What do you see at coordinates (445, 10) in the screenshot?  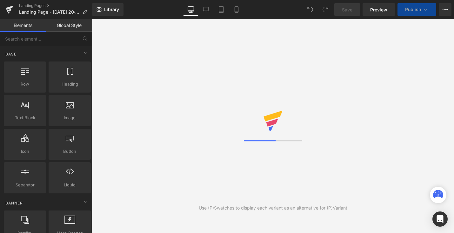 I see `button: More` at bounding box center [445, 10].